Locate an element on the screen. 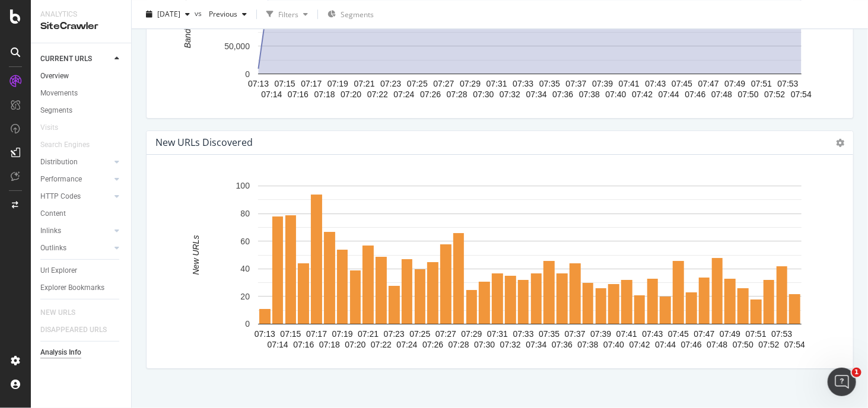 The width and height of the screenshot is (868, 408). a: CURRENT URLS is located at coordinates (75, 59).